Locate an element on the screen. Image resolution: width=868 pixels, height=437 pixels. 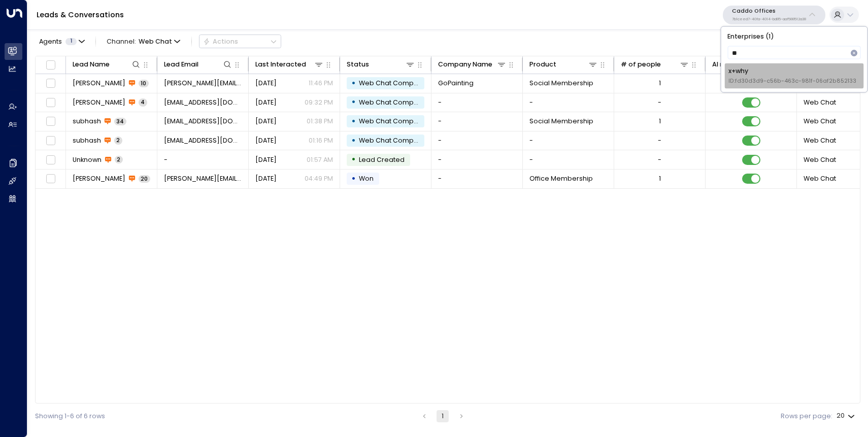
span: Toggle select all is located at coordinates (50, 64).